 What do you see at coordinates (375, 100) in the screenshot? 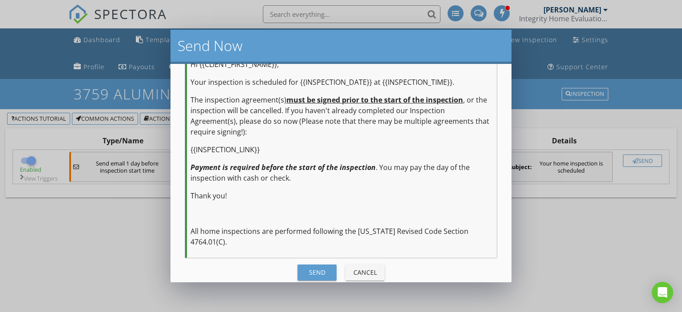
I see `u: must be signed prior to the start of the inspection` at bounding box center [375, 100].